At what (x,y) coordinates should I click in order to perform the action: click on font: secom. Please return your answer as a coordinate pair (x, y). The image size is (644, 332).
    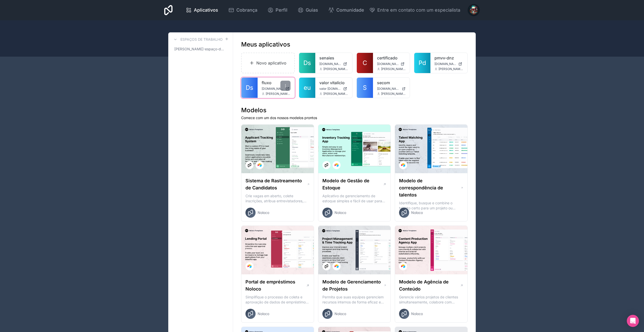
    Looking at the image, I should click on (383, 83).